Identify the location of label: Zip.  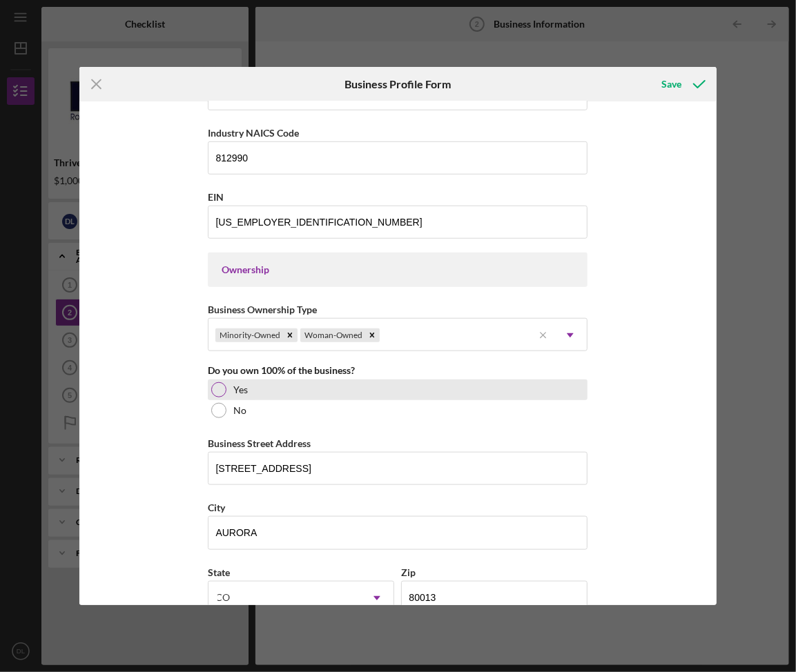
(407, 572).